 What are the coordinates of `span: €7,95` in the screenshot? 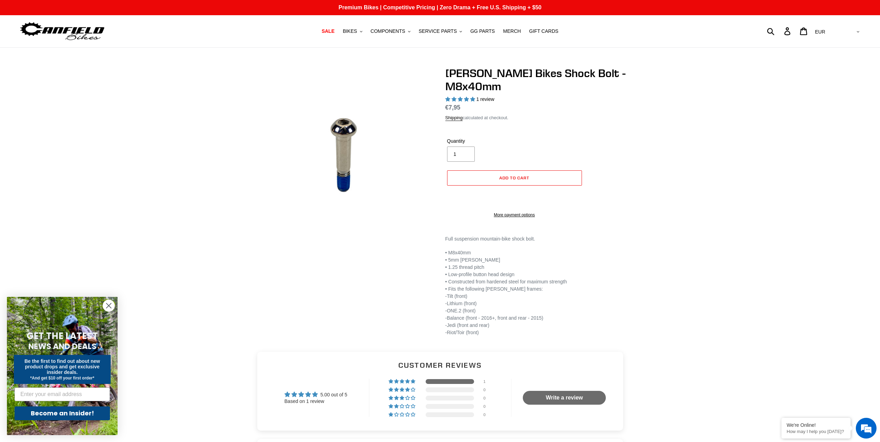 It's located at (453, 108).